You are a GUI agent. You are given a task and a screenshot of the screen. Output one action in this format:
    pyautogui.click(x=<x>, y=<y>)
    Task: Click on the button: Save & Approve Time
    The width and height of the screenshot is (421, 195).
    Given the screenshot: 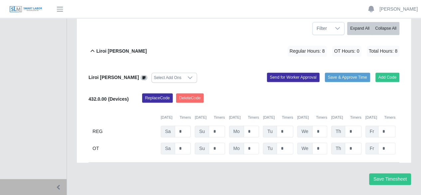 What is the action you would take?
    pyautogui.click(x=348, y=77)
    